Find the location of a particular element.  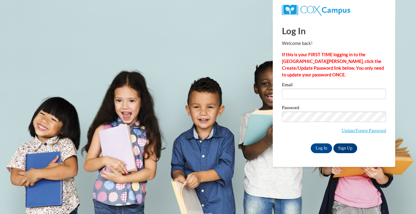

p: Welcome back! is located at coordinates (334, 43).